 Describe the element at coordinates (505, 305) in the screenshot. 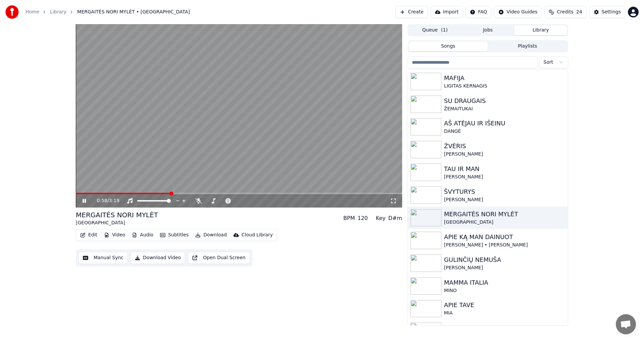

I see `div: APIE TAVE` at that location.